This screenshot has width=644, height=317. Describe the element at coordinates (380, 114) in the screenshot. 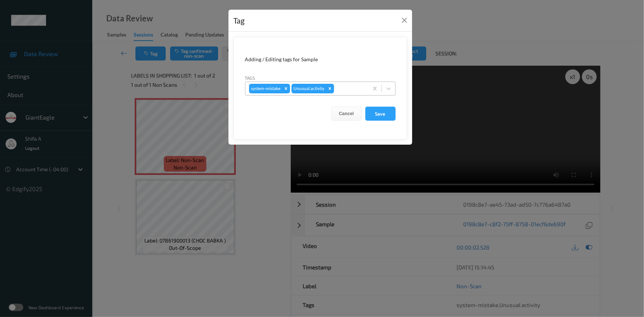

I see `button: Save` at that location.